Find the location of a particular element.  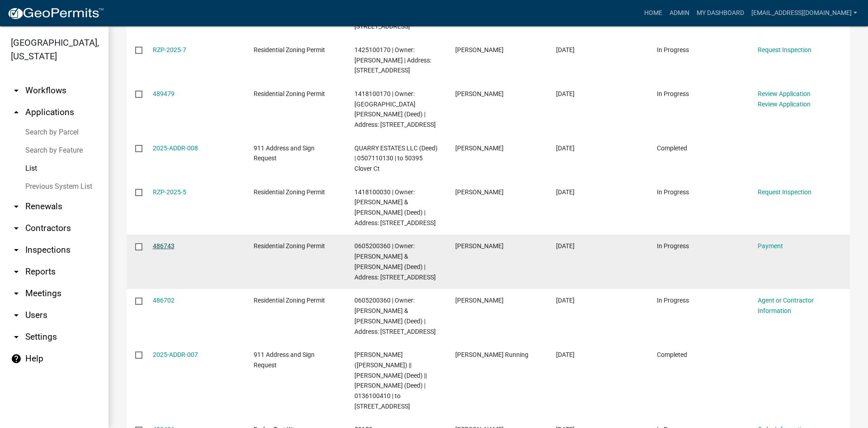

a: Home is located at coordinates (653, 13).